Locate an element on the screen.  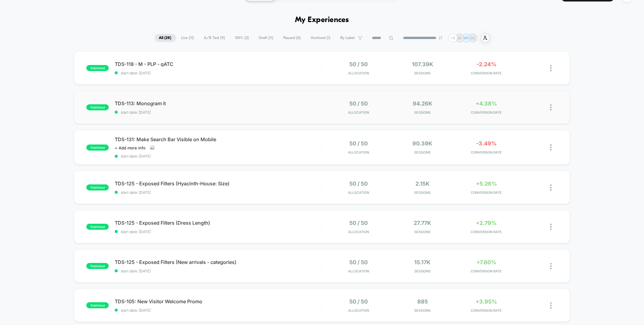
span: 27.77k is located at coordinates (423, 223).